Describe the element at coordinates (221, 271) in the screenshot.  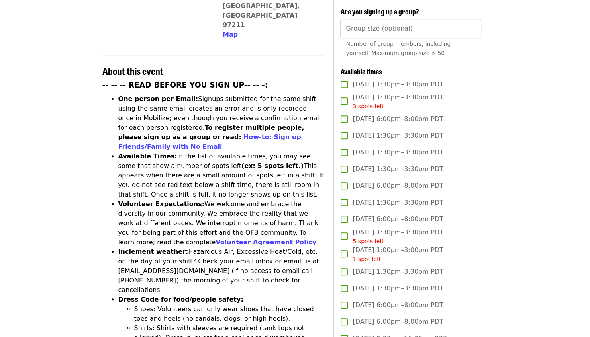
I see `li: Hazardous Air, Excessive Heat/Cold, etc. on the day of your shift? Check your email inbox or emai...` at that location.